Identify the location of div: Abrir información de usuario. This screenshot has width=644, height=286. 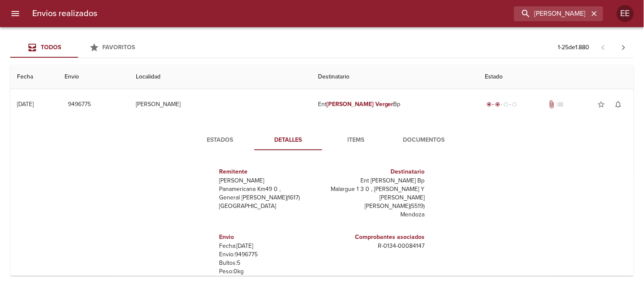
(625, 14).